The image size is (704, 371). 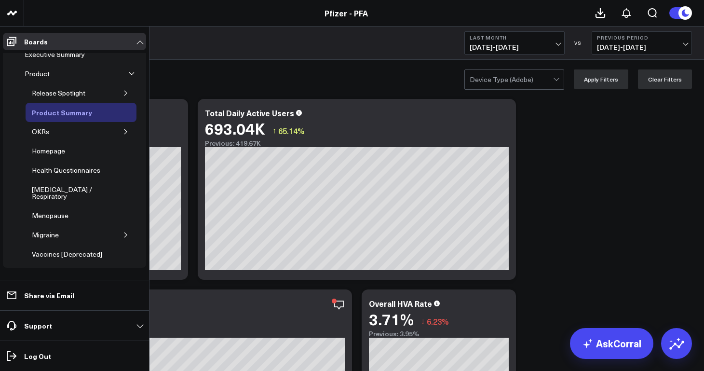 I want to click on a: Health Questionnaires, so click(x=66, y=170).